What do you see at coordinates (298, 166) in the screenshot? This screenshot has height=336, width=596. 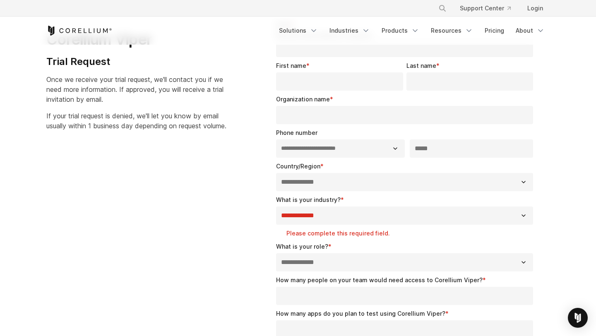 I see `span: Country/Region` at bounding box center [298, 166].